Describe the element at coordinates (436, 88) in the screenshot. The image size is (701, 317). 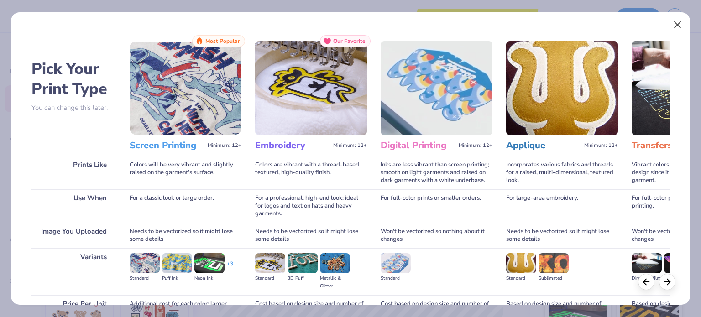
I see `img: Digital Printing` at that location.